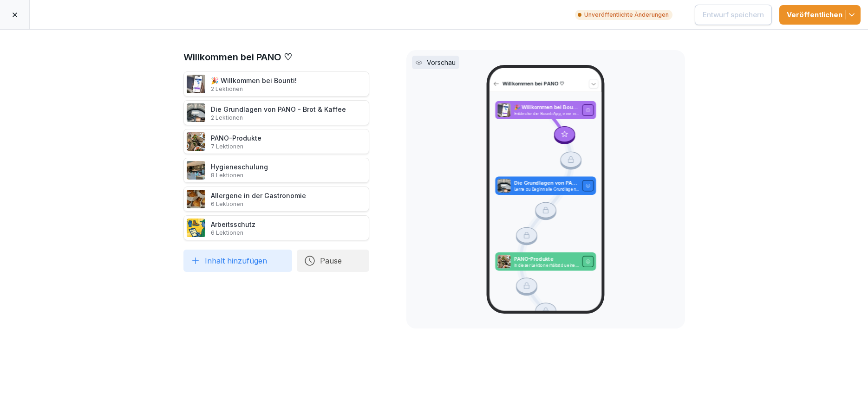 Image resolution: width=868 pixels, height=418 pixels. I want to click on div: Allergene in der Gastronomie6 Lektionen, so click(276, 199).